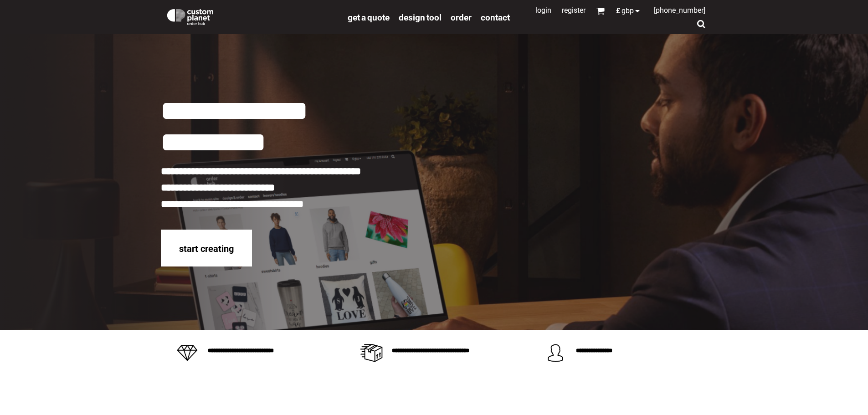 The height and width of the screenshot is (415, 868). I want to click on img: Custom Planet, so click(190, 16).